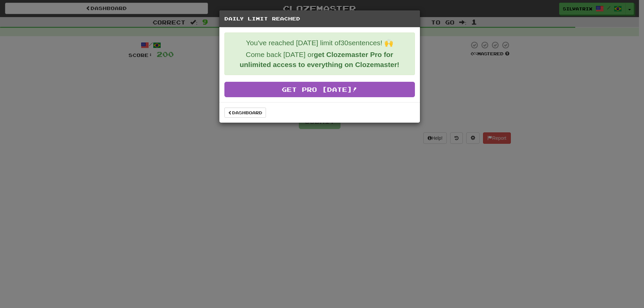  What do you see at coordinates (245, 113) in the screenshot?
I see `a: Dashboard` at bounding box center [245, 113].